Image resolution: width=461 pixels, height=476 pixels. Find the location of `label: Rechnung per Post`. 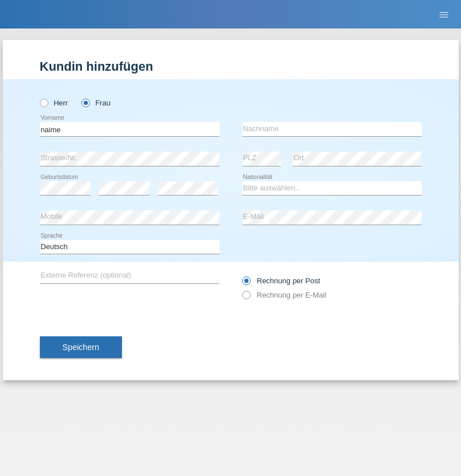

label: Rechnung per Post is located at coordinates (281, 281).